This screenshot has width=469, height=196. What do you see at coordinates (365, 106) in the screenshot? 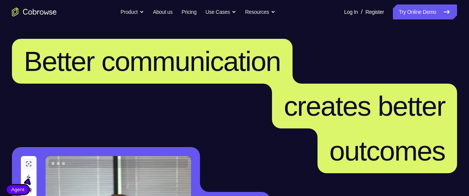
I see `span: creates better` at bounding box center [365, 106].